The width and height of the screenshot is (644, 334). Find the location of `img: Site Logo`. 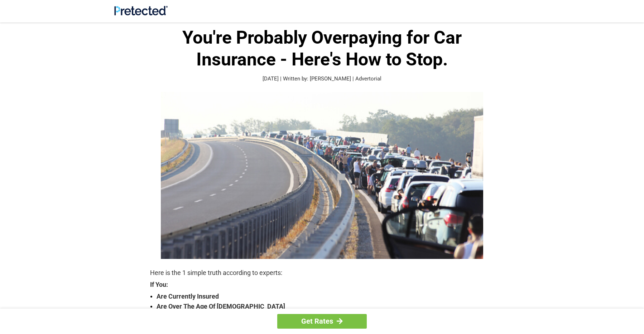

img: Site Logo is located at coordinates (140, 10).